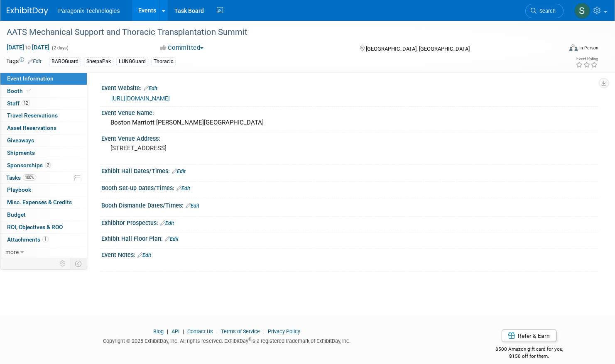 The image size is (615, 364). What do you see at coordinates (182, 47) in the screenshot?
I see `button: Committed` at bounding box center [182, 47].